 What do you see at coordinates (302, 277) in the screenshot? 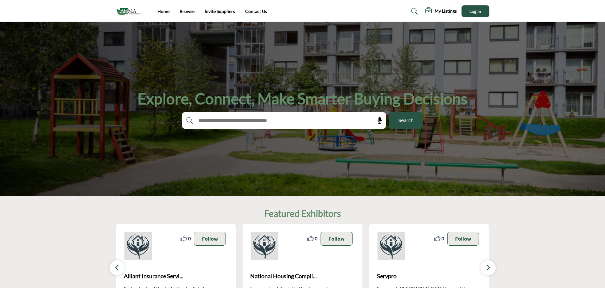
I see `a: National Housing Compli...` at bounding box center [302, 277].